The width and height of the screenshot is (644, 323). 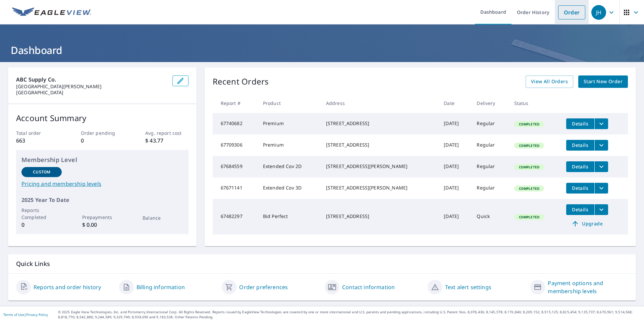 I want to click on td: Extended Cov 3D, so click(x=289, y=188).